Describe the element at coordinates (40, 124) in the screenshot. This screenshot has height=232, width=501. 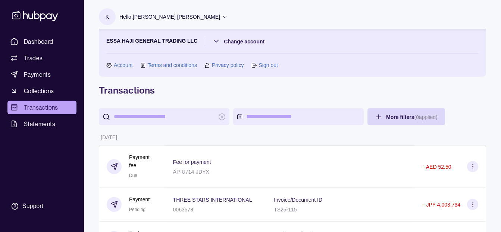
I see `span: Statements` at that location.